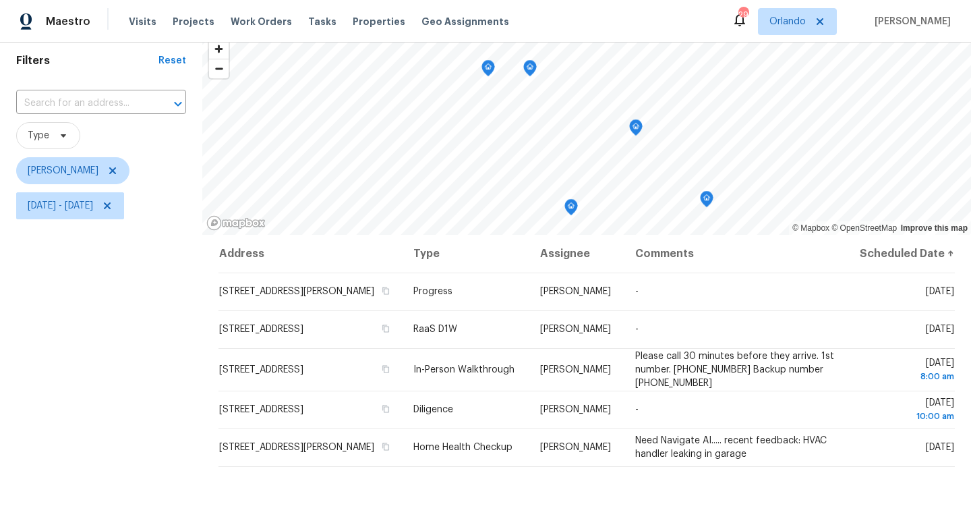 The width and height of the screenshot is (971, 525). What do you see at coordinates (310, 254) in the screenshot?
I see `th: Address` at bounding box center [310, 254].